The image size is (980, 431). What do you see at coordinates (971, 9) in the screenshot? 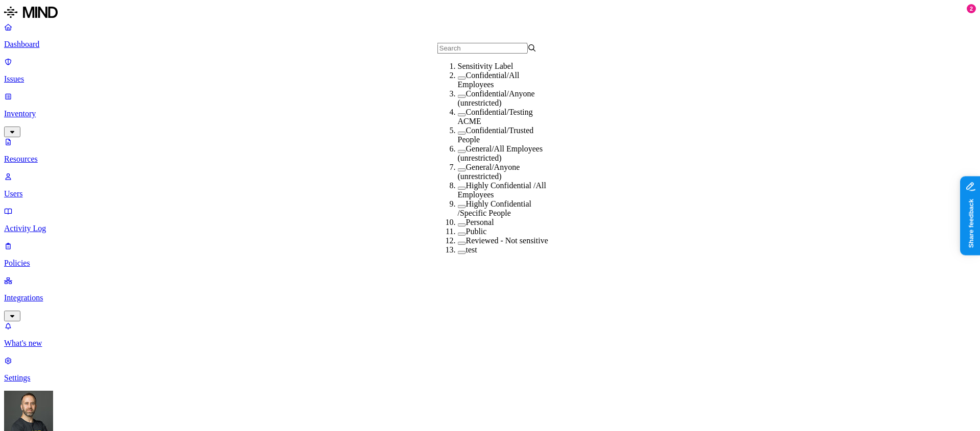
I see `div: 2` at bounding box center [971, 9].